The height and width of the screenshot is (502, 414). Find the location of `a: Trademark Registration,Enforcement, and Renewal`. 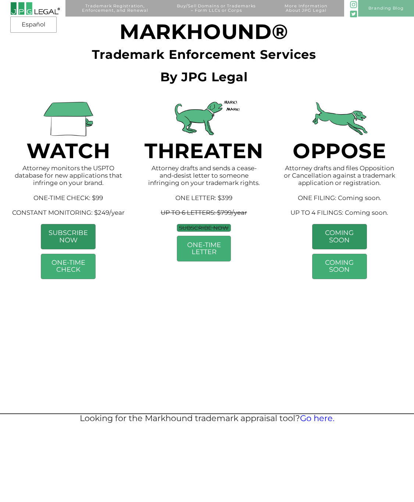

a: Trademark Registration,Enforcement, and Renewal is located at coordinates (115, 12).